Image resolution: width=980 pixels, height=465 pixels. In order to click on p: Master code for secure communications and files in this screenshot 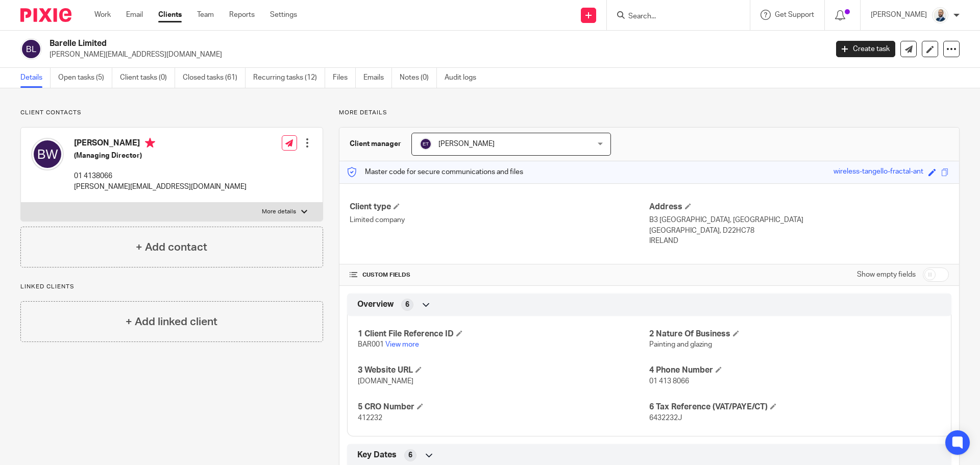, I will do `click(435, 172)`.